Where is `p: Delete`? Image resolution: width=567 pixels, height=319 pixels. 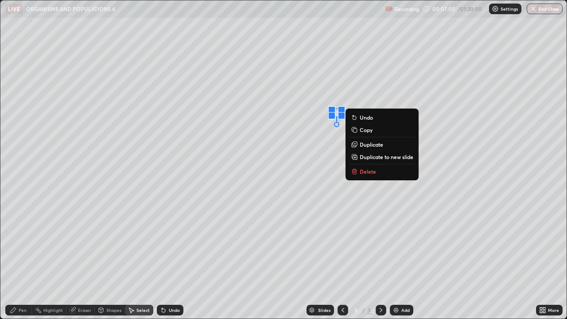 p: Delete is located at coordinates (368, 172).